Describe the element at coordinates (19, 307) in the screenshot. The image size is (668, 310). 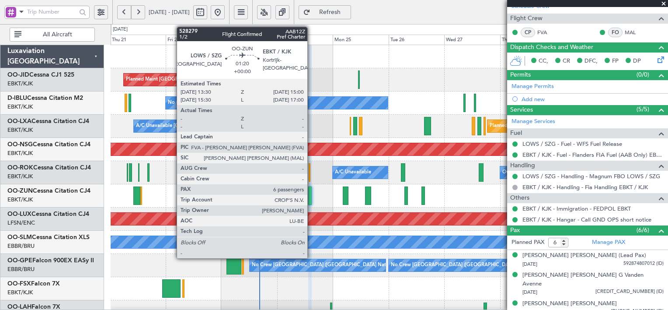
I see `span: OO-LAH` at that location.